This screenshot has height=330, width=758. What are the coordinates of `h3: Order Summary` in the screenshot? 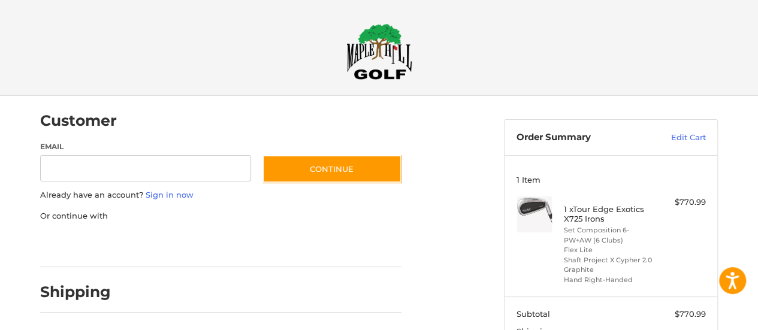 It's located at (581, 138).